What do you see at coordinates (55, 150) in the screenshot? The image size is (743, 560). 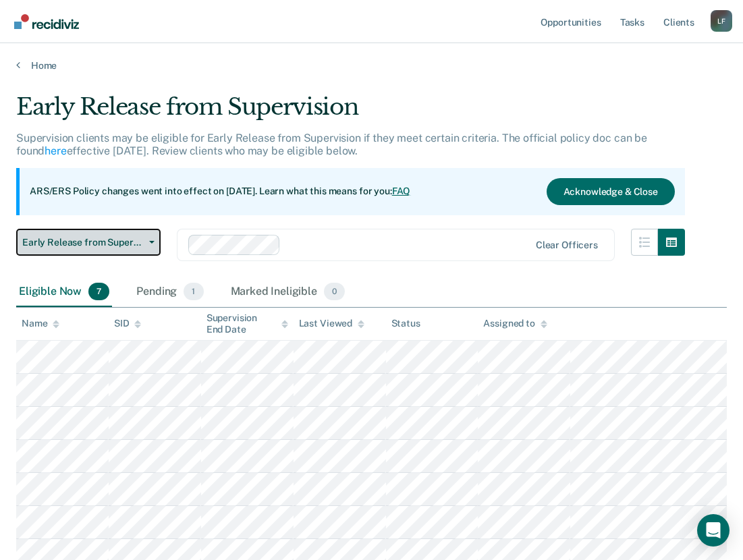 I see `a: here` at bounding box center [55, 150].